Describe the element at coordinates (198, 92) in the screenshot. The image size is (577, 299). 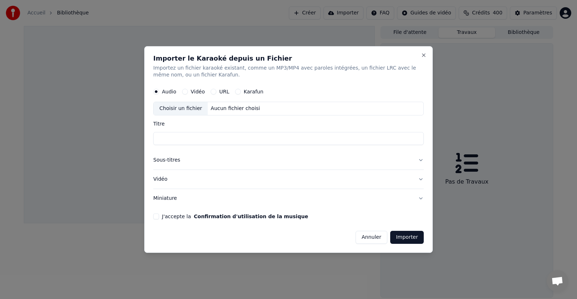
I see `label: Vidéo` at that location.